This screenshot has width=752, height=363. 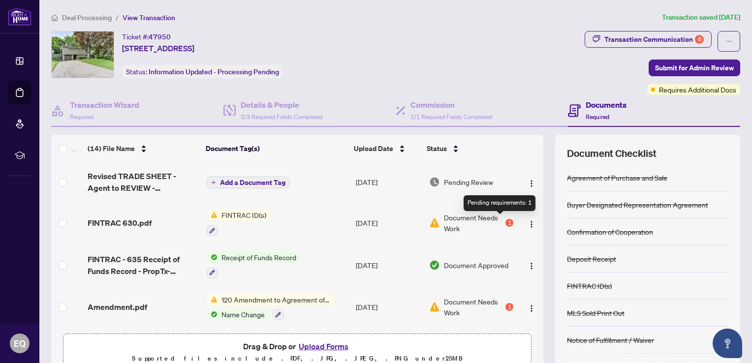 I want to click on span: Upload Date, so click(x=374, y=149).